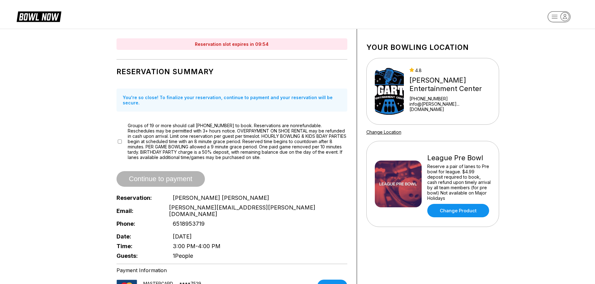 The width and height of the screenshot is (595, 284). I want to click on a: Change Product, so click(458, 211).